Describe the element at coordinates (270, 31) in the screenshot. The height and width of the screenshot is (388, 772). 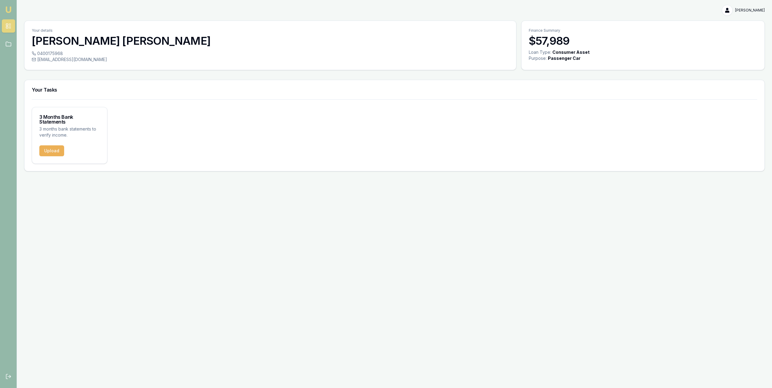
I see `p: Your details` at that location.